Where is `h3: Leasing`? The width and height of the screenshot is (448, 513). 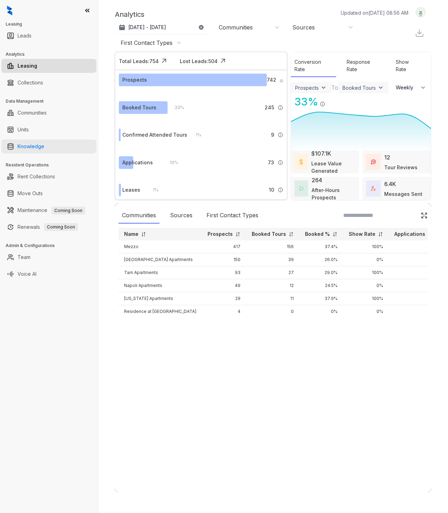 h3: Leasing is located at coordinates (52, 24).